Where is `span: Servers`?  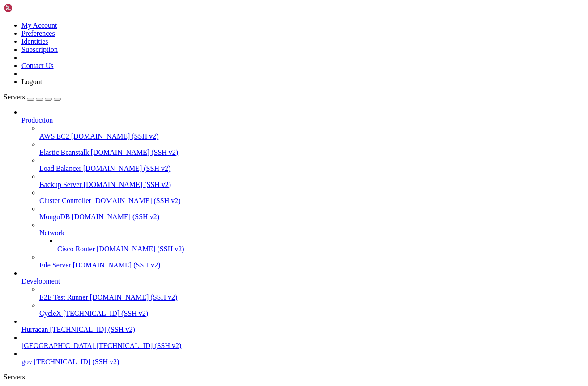 span: Servers is located at coordinates (14, 97).